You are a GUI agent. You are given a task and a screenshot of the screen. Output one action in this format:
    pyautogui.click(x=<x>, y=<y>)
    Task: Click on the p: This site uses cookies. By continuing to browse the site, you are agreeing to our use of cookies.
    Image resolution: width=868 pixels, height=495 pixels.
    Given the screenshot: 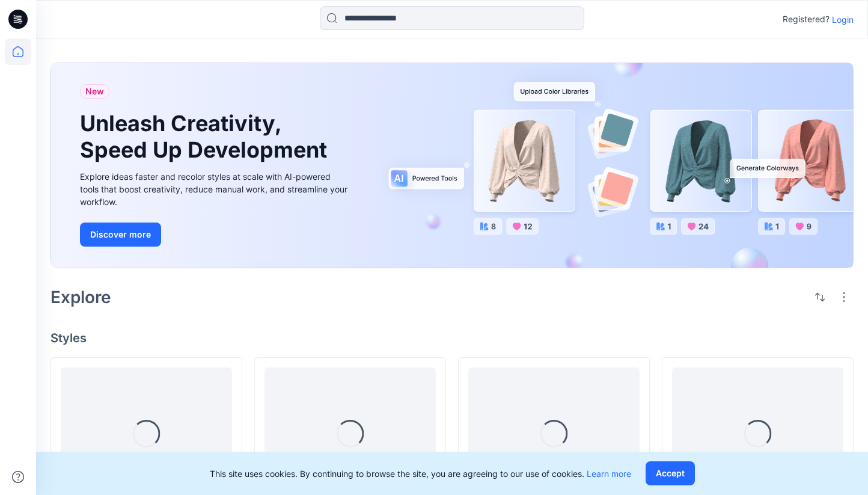 What is the action you would take?
    pyautogui.click(x=420, y=473)
    